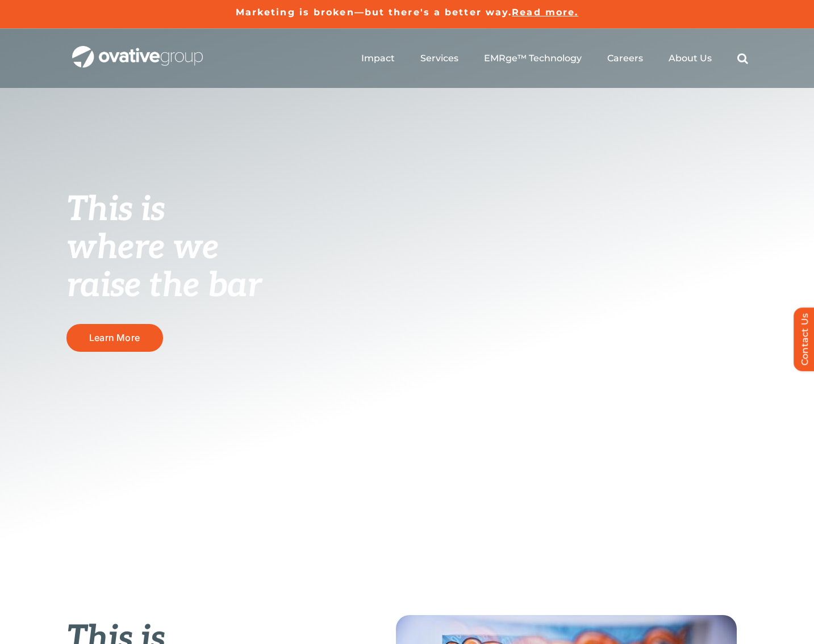 Image resolution: width=814 pixels, height=644 pixels. What do you see at coordinates (137, 50) in the screenshot?
I see `a: OG_Full_horizontal_WHT` at bounding box center [137, 50].